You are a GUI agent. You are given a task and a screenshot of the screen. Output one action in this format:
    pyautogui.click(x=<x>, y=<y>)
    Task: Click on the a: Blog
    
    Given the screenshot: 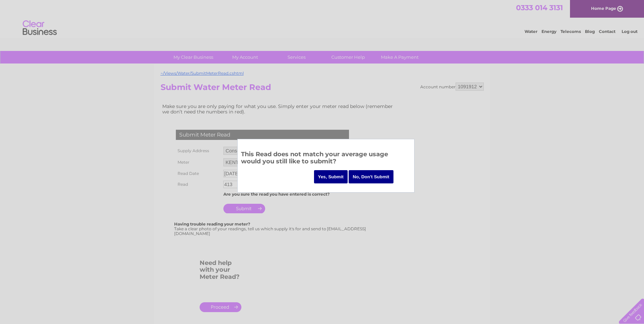 What is the action you would take?
    pyautogui.click(x=590, y=31)
    